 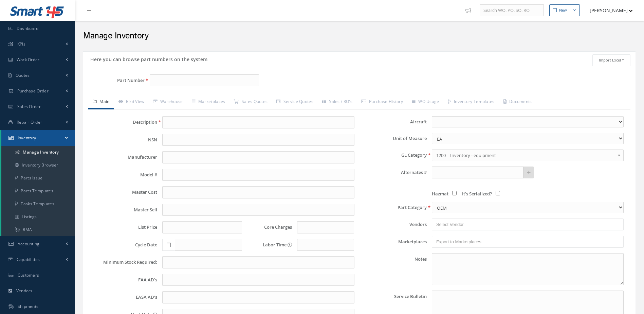 I want to click on label: Marketplaces, so click(x=394, y=242).